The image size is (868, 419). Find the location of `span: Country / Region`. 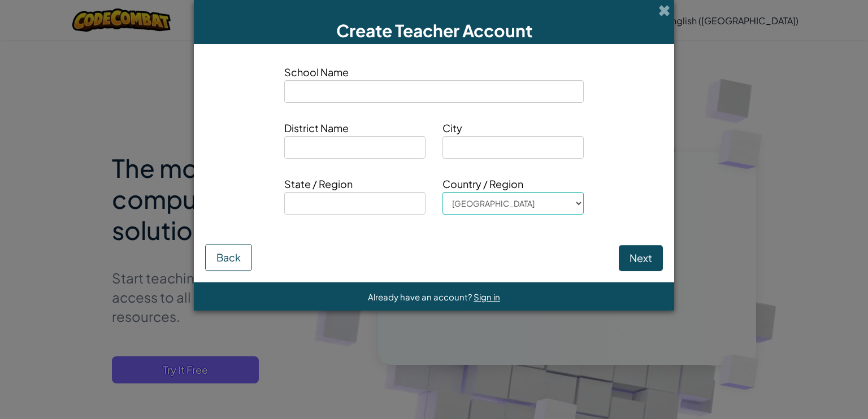

span: Country / Region is located at coordinates (513, 183).